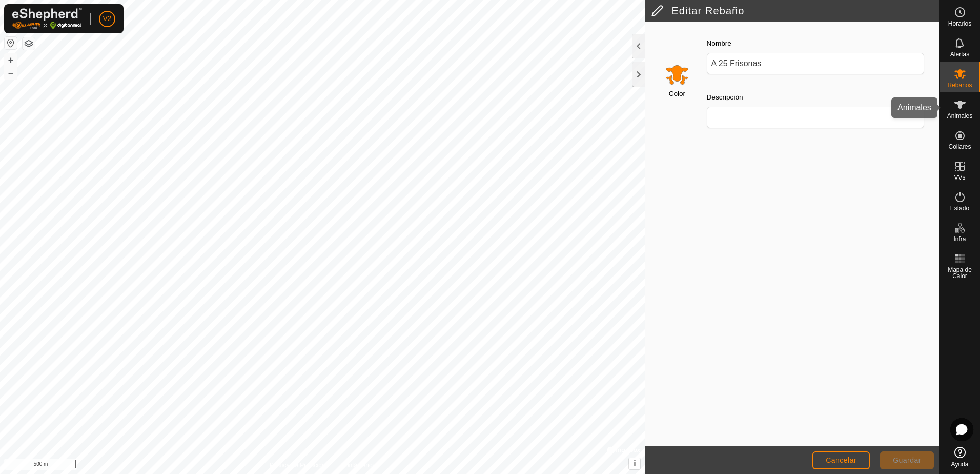 This screenshot has height=474, width=980. What do you see at coordinates (959, 208) in the screenshot?
I see `span: Estado` at bounding box center [959, 208].